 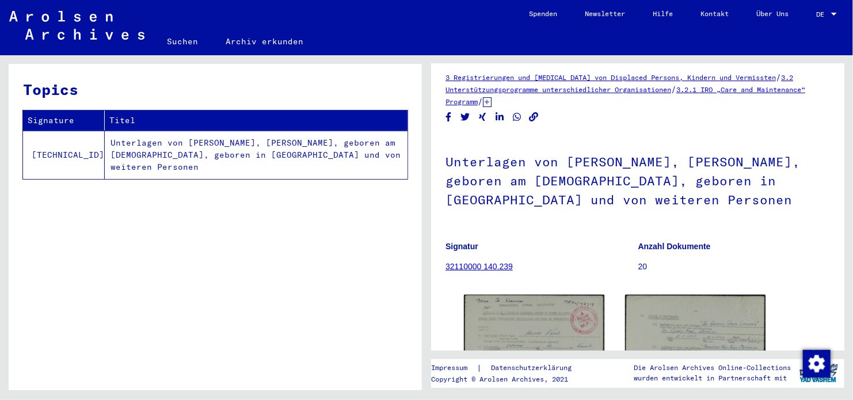 What do you see at coordinates (712, 378) in the screenshot?
I see `p: wurden entwickelt in Partnerschaft mit` at bounding box center [712, 378].